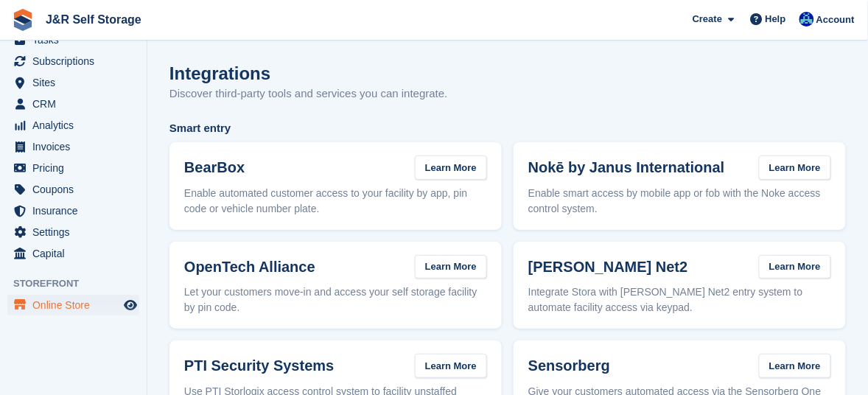 This screenshot has width=868, height=395. I want to click on span: Sites, so click(77, 82).